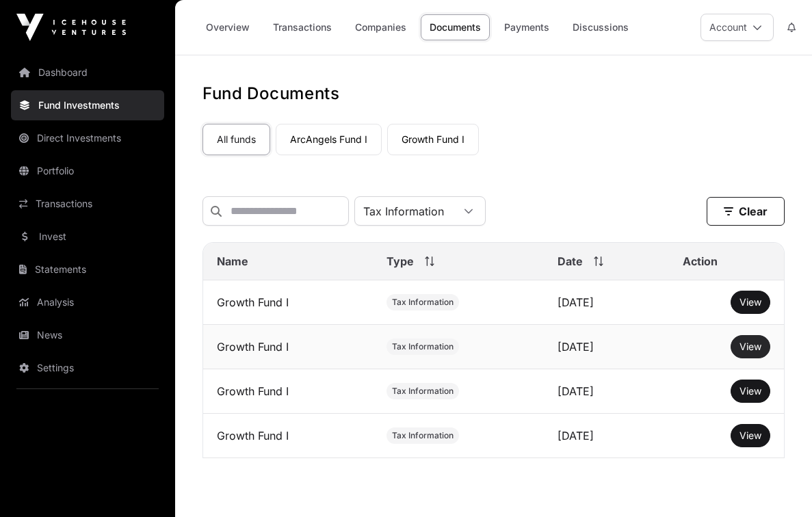 The width and height of the screenshot is (812, 517). Describe the element at coordinates (329, 140) in the screenshot. I see `a: ArcAngels Fund I` at that location.